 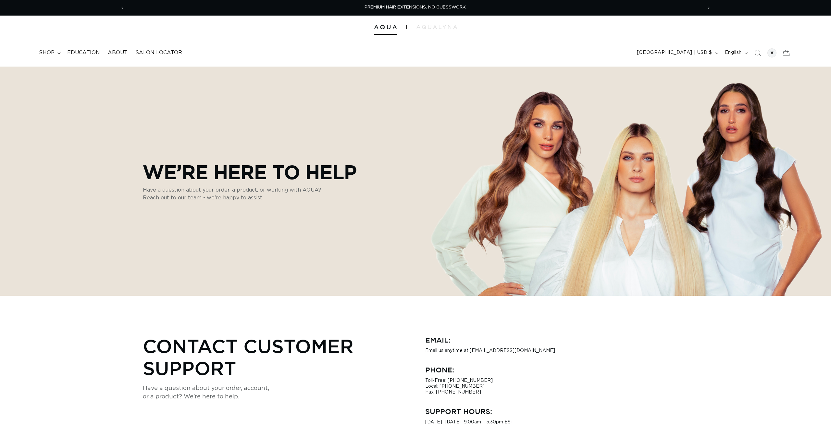 I want to click on img: Aqua Hair Extensions, so click(x=385, y=27).